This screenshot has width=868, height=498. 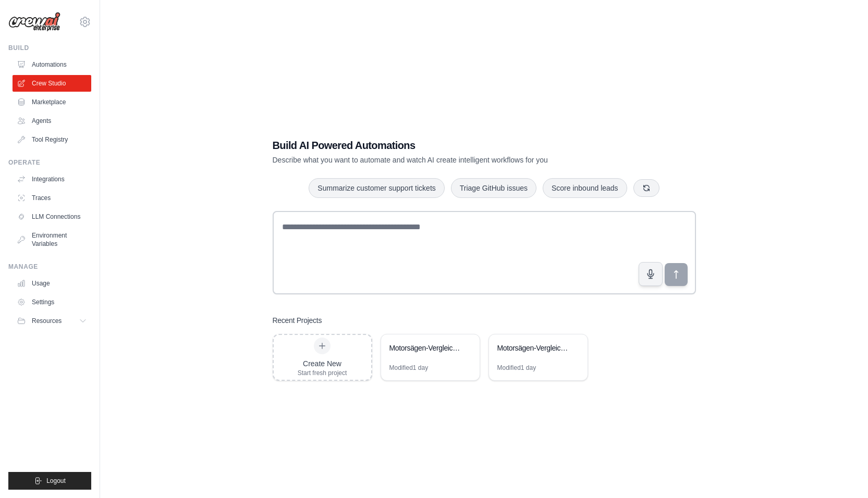 What do you see at coordinates (51, 140) in the screenshot?
I see `a: Tool Registry` at bounding box center [51, 140].